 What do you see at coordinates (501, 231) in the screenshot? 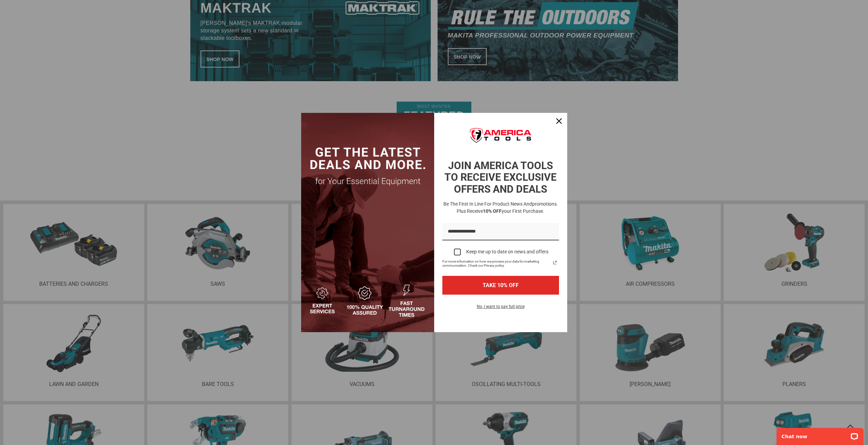
I see `input: Email field` at bounding box center [501, 231].